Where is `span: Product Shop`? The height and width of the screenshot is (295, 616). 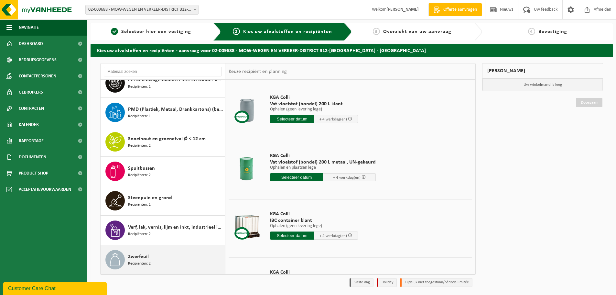
span: Product Shop is located at coordinates (33, 173).